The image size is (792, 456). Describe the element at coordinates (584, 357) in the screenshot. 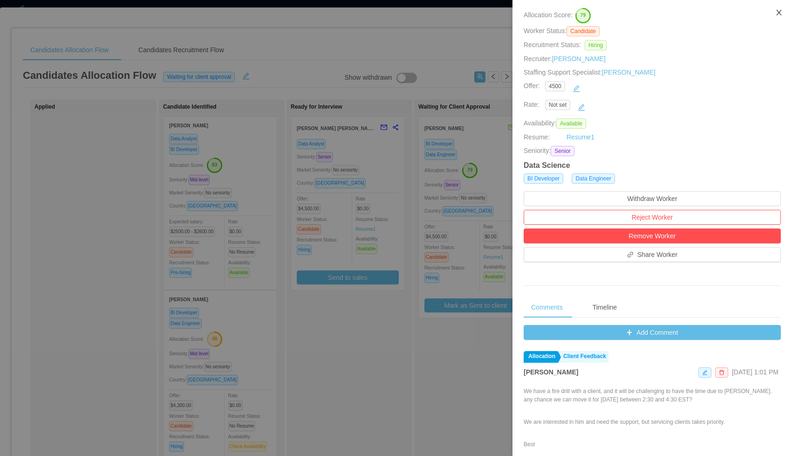

I see `a: Client Feedback` at that location.